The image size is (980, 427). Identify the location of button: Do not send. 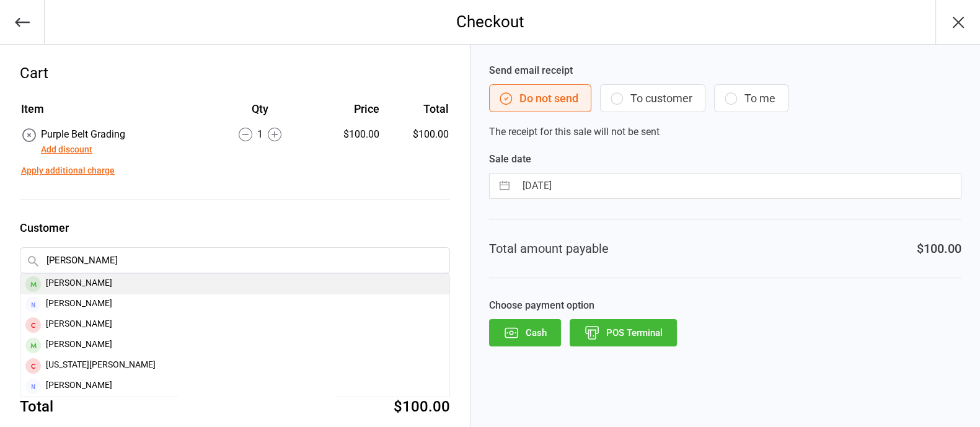
(540, 98).